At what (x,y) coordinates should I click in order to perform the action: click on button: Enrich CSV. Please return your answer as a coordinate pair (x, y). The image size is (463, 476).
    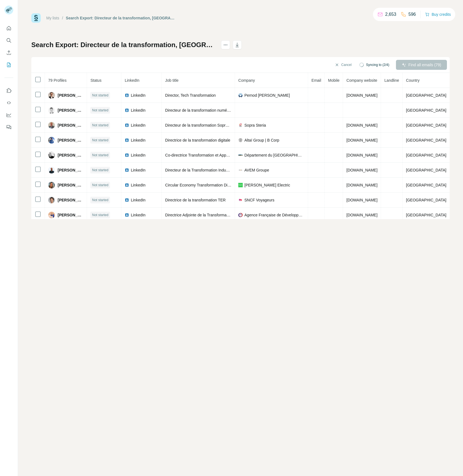
    Looking at the image, I should click on (9, 53).